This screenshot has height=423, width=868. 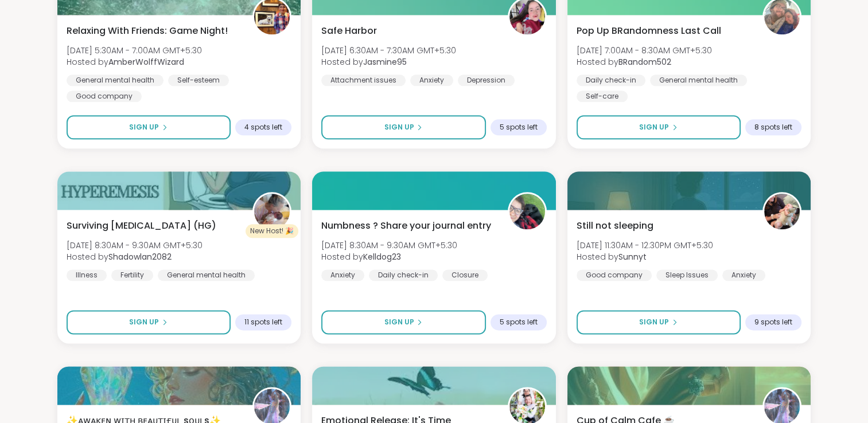 I want to click on div: Depression, so click(x=486, y=81).